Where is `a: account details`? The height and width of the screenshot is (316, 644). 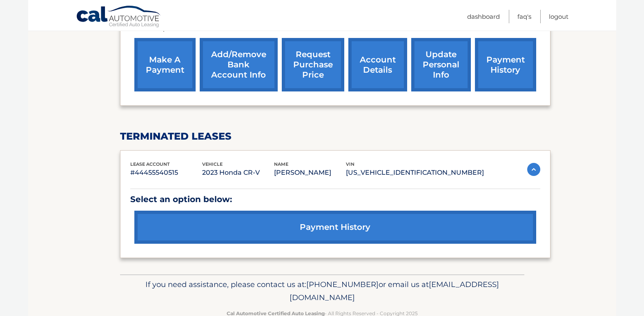 a: account details is located at coordinates (377, 64).